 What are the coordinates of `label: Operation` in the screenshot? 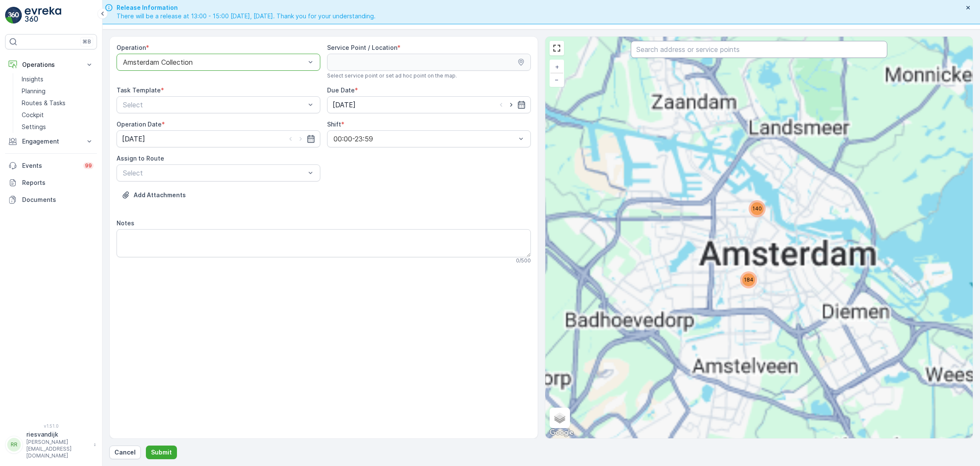 It's located at (131, 47).